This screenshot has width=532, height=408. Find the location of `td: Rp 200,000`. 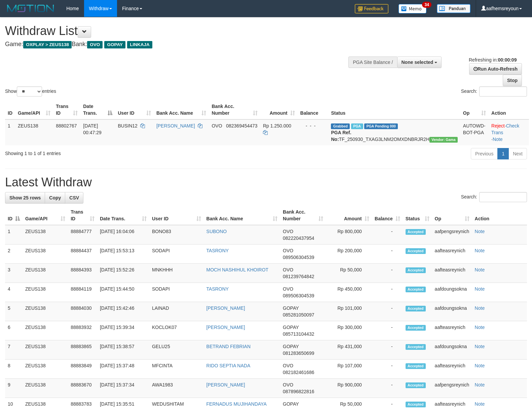

td: Rp 200,000 is located at coordinates (349, 254).